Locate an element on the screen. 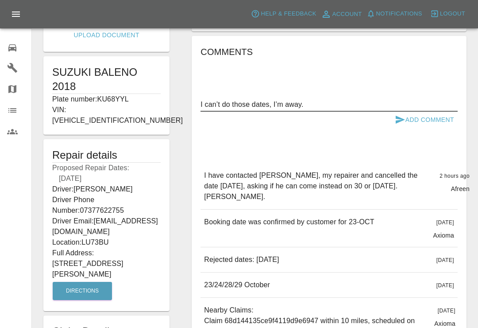 Image resolution: width=478 pixels, height=328 pixels. button: Logout is located at coordinates (448, 14).